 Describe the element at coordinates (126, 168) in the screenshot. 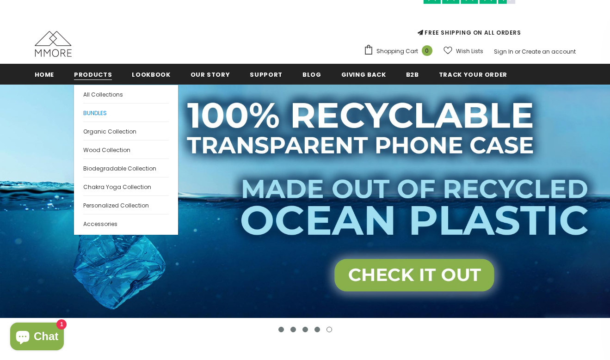

I see `a: Biodegradable Collection` at that location.